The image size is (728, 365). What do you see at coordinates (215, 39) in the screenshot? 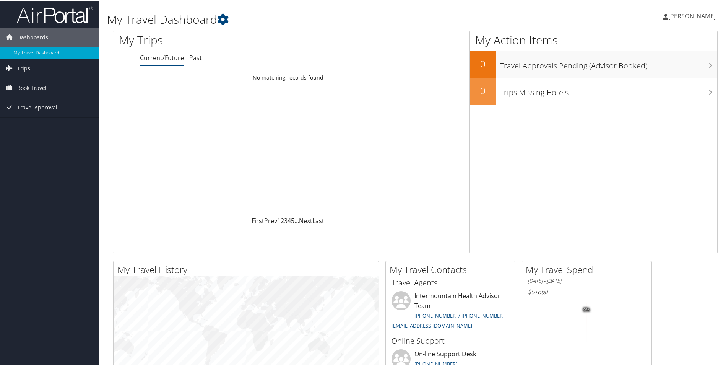
I see `h1: My Trips` at bounding box center [215, 39].